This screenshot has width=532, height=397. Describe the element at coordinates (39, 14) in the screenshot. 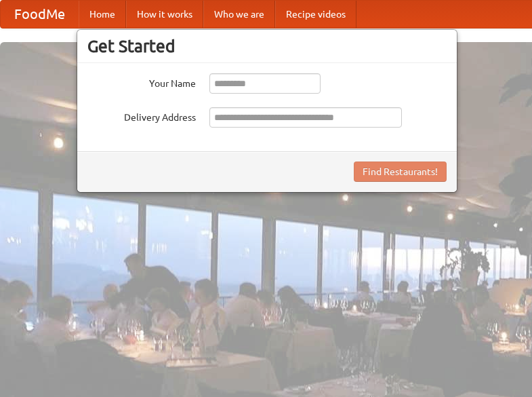

I see `a: FoodMe` at that location.